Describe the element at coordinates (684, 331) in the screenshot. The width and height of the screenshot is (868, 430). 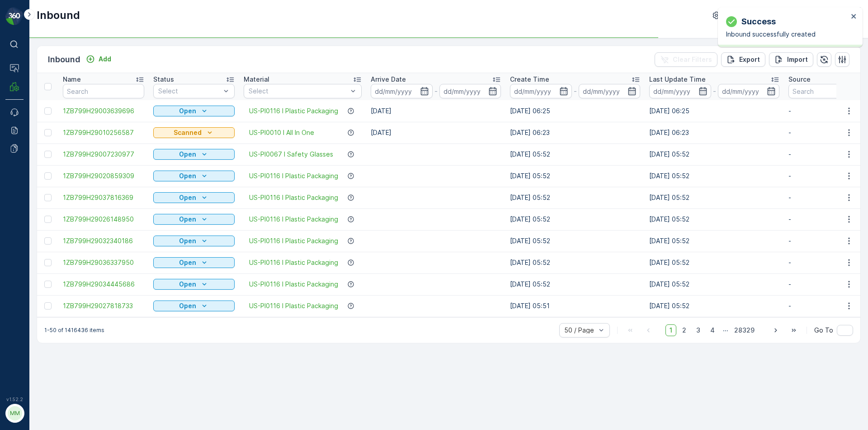
I see `span: 2` at that location.